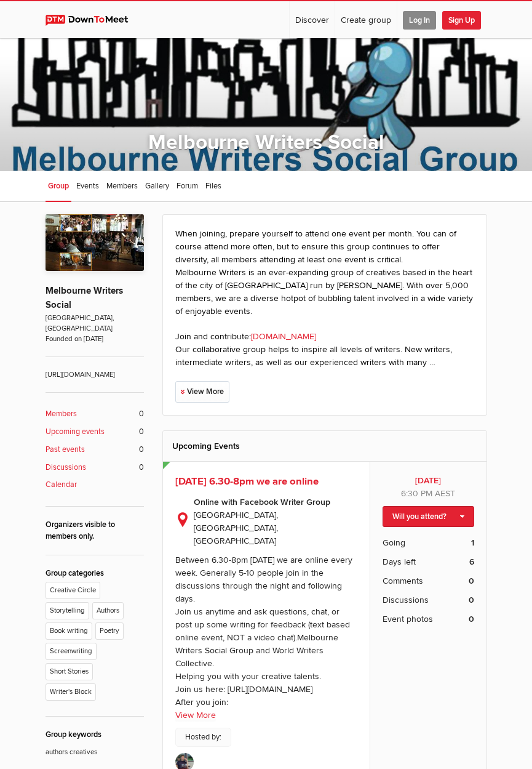  I want to click on b: 1, so click(473, 542).